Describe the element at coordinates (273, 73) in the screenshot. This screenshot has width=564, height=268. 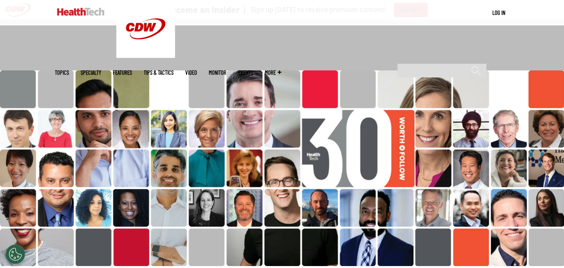
I see `span: More` at that location.